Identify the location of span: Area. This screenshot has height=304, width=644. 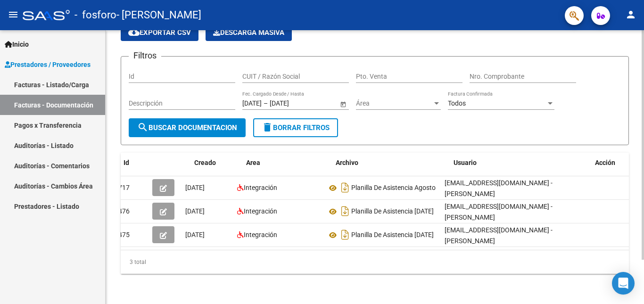
(253, 163).